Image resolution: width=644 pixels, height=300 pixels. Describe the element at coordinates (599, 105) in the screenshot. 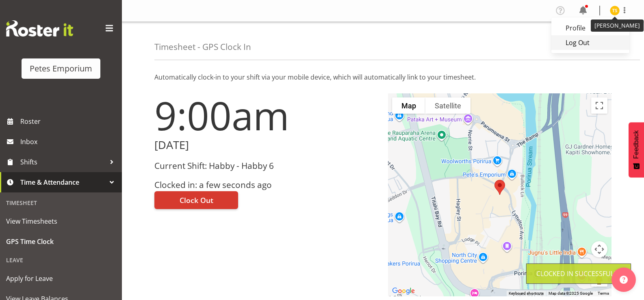

I see `button: Toggle fullscreen view` at that location.